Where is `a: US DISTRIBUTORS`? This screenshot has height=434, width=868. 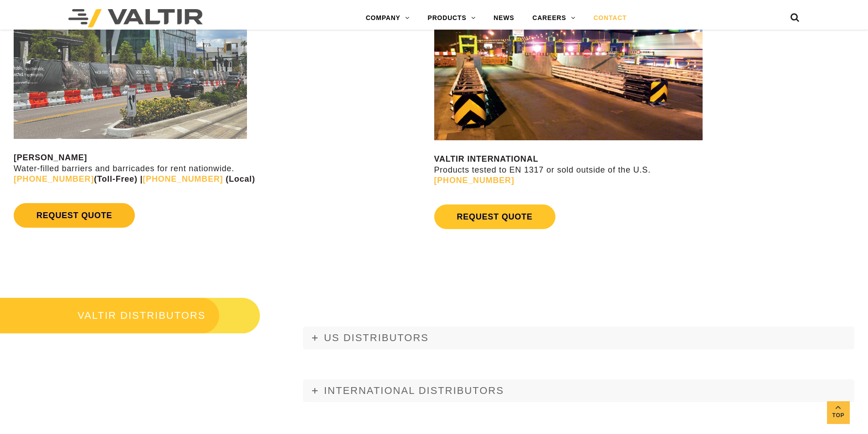 a: US DISTRIBUTORS is located at coordinates (579, 338).